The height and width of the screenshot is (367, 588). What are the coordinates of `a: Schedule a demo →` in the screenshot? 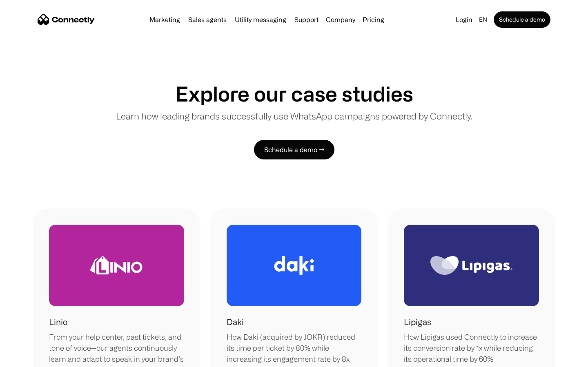 It's located at (294, 150).